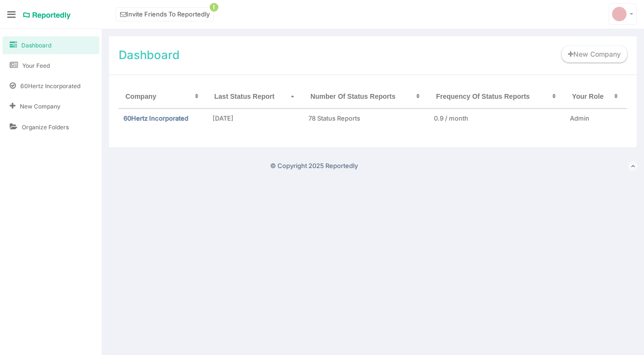 This screenshot has width=644, height=355. I want to click on a: Reportedly, so click(47, 16).